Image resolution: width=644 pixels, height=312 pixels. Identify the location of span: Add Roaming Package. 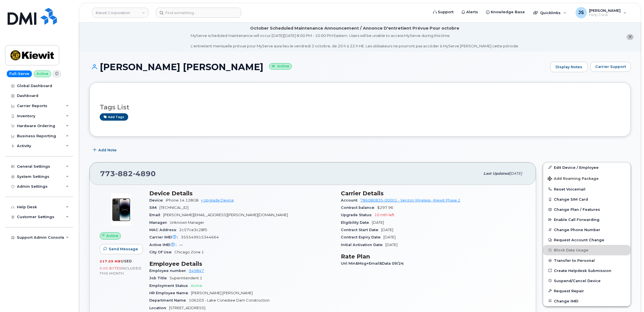
(573, 179).